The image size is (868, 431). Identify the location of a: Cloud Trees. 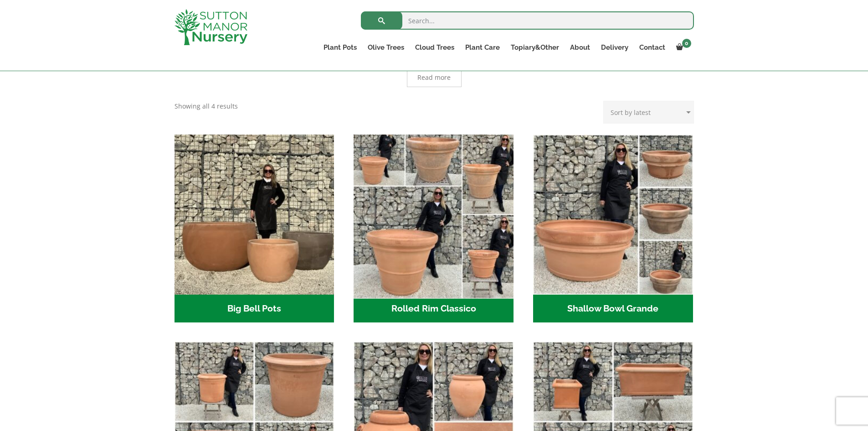
(434, 47).